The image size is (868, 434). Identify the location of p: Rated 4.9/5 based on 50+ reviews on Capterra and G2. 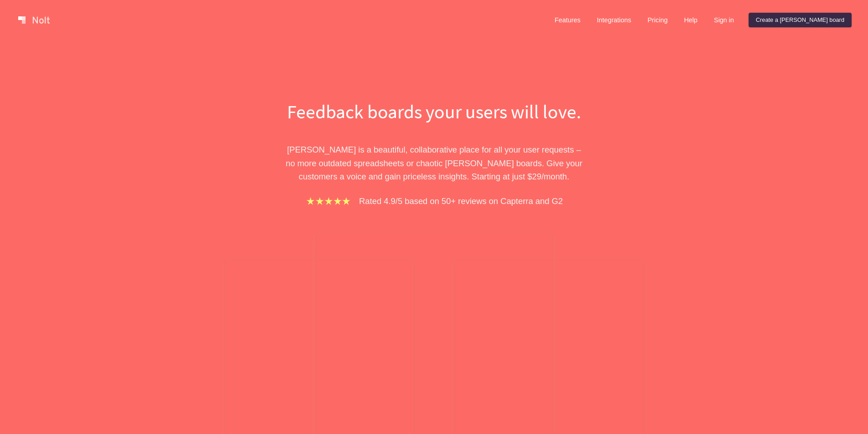
(461, 201).